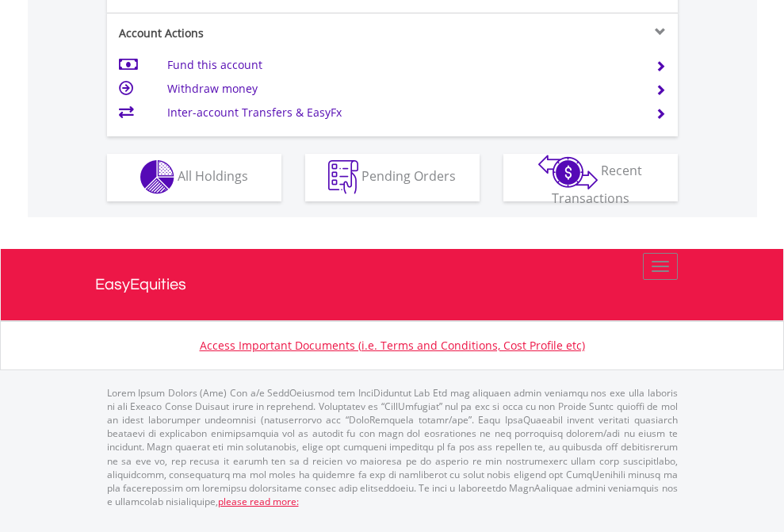 This screenshot has height=532, width=784. What do you see at coordinates (401, 65) in the screenshot?
I see `td: Fund this account` at bounding box center [401, 65].